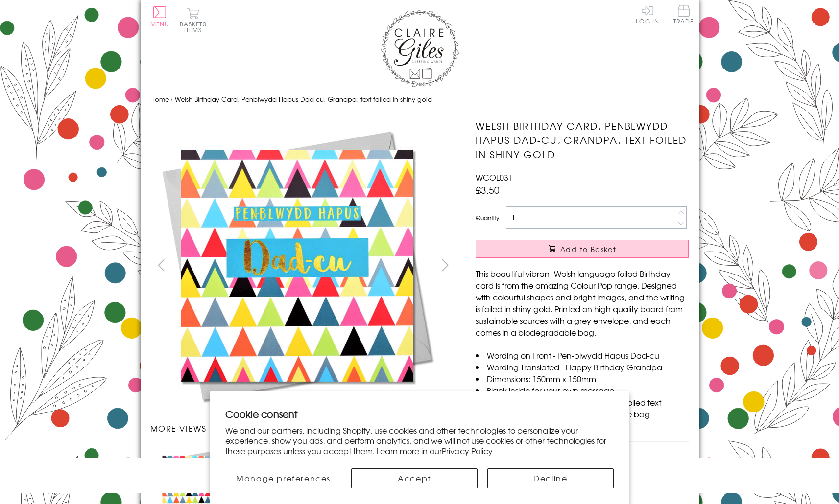 The height and width of the screenshot is (504, 839). Describe the element at coordinates (684, 15) in the screenshot. I see `a: Trade` at that location.